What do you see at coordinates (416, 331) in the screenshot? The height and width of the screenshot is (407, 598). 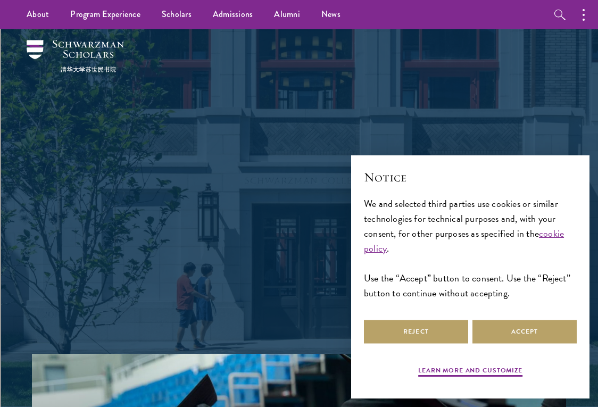 I see `button: Reject` at bounding box center [416, 331].